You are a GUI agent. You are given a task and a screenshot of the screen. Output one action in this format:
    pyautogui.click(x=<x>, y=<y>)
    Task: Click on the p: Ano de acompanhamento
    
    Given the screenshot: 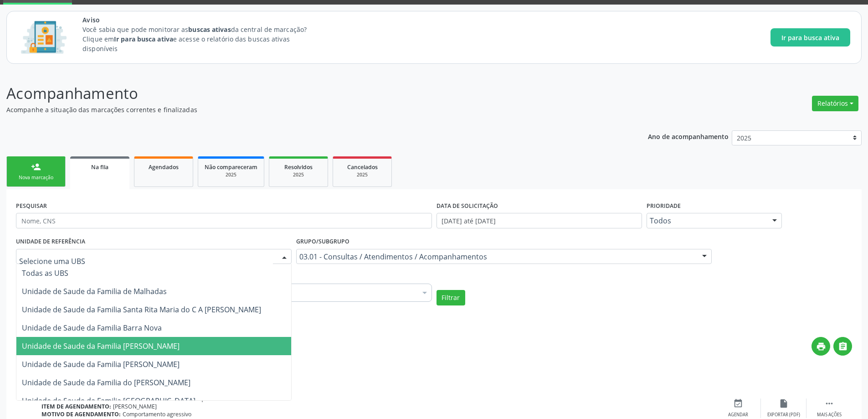 What is the action you would take?
    pyautogui.click(x=688, y=136)
    